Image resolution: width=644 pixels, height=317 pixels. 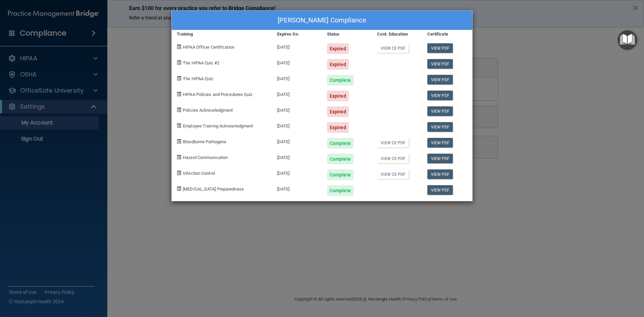 What do you see at coordinates (347, 34) in the screenshot?
I see `div: Status` at bounding box center [347, 34].